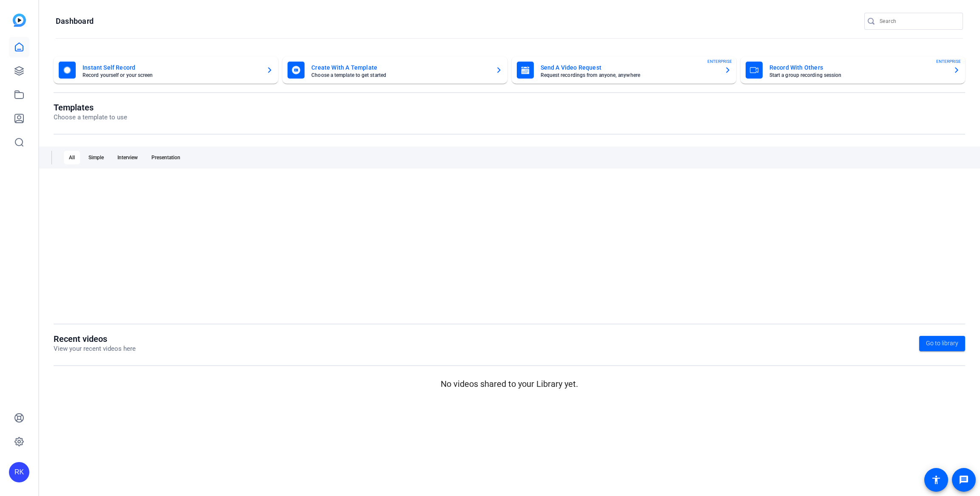  What do you see at coordinates (72, 158) in the screenshot?
I see `div: All` at bounding box center [72, 158].